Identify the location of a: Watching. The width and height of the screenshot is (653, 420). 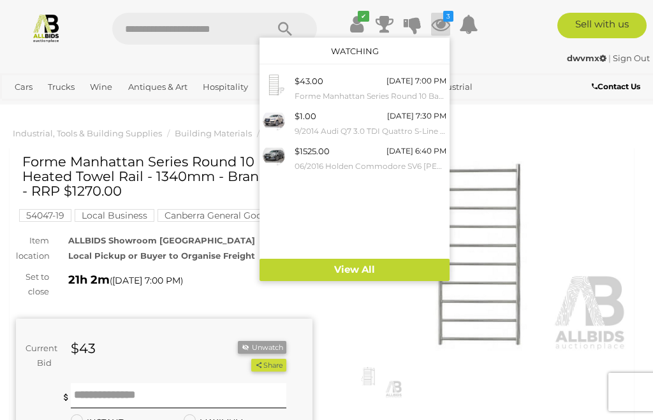
(354, 51).